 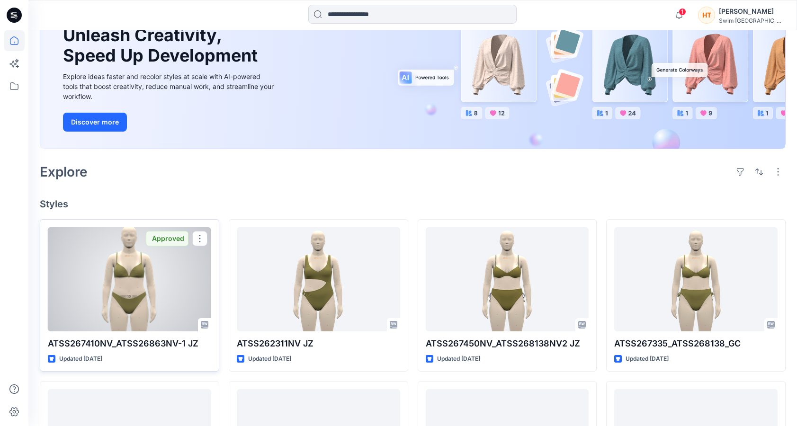 I want to click on a: ATSS267450NV_ATSS268138NV2 JZ, so click(x=507, y=279).